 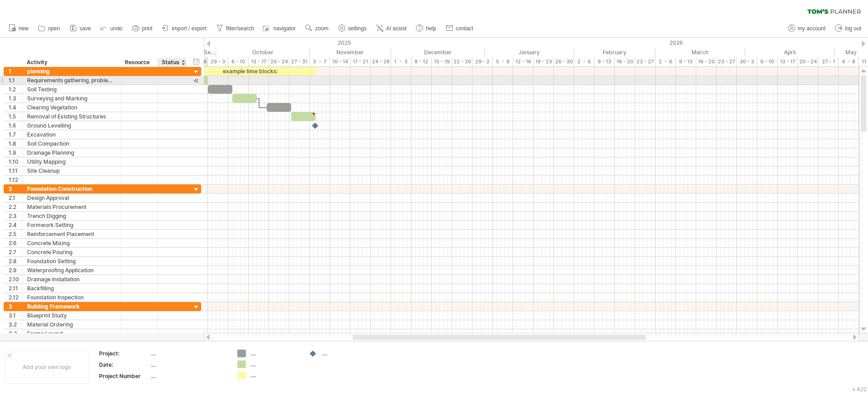 I want to click on div: Surveying and Marking, so click(x=72, y=98).